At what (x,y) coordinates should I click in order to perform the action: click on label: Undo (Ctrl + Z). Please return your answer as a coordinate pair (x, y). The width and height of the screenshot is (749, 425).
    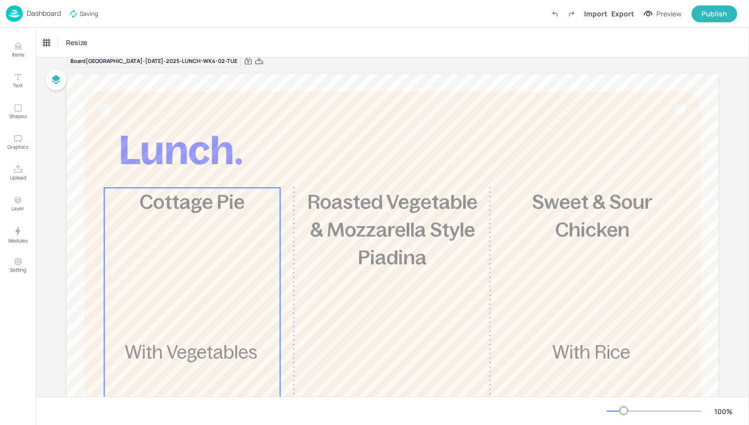
    Looking at the image, I should click on (555, 14).